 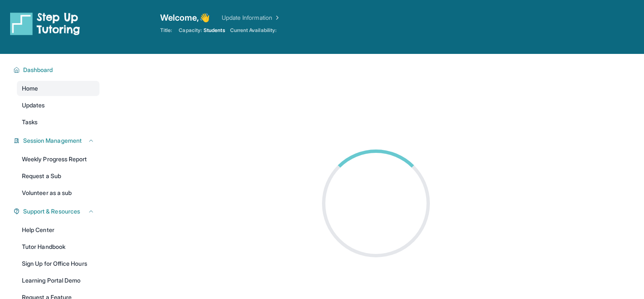 I want to click on button: Support & Resources, so click(x=57, y=212).